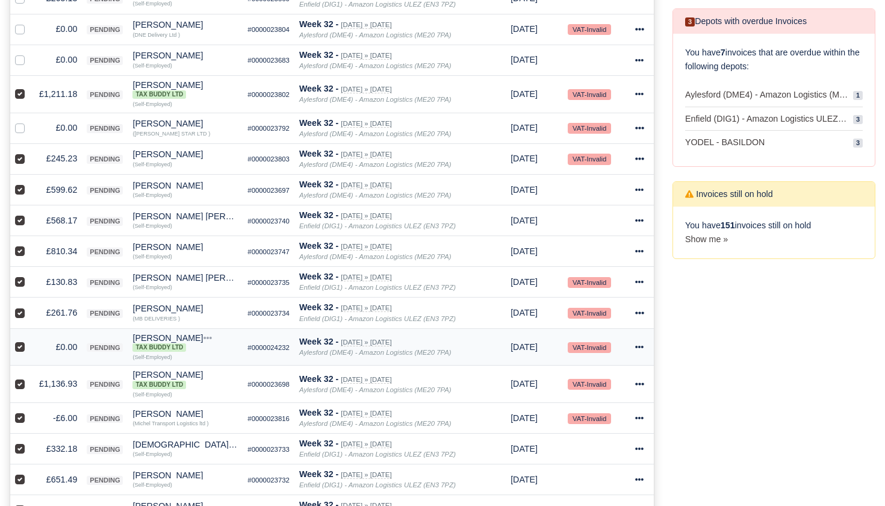 Image resolution: width=885 pixels, height=506 pixels. I want to click on small: #0000023802, so click(269, 95).